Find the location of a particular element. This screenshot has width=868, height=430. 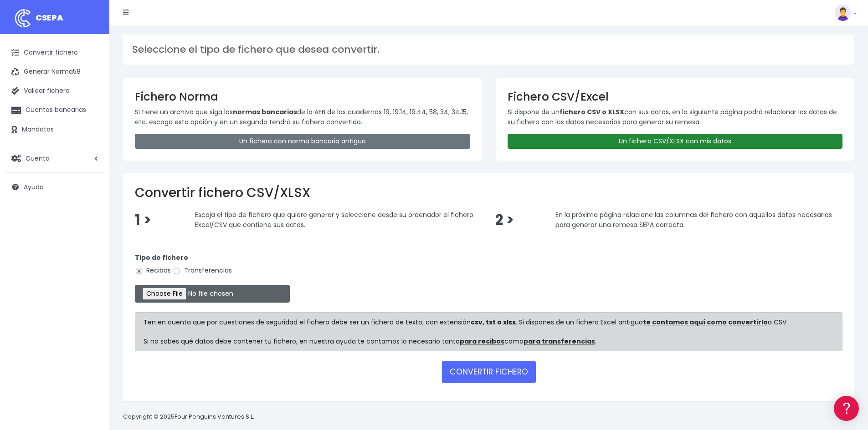

label: Transferencias is located at coordinates (202, 270).